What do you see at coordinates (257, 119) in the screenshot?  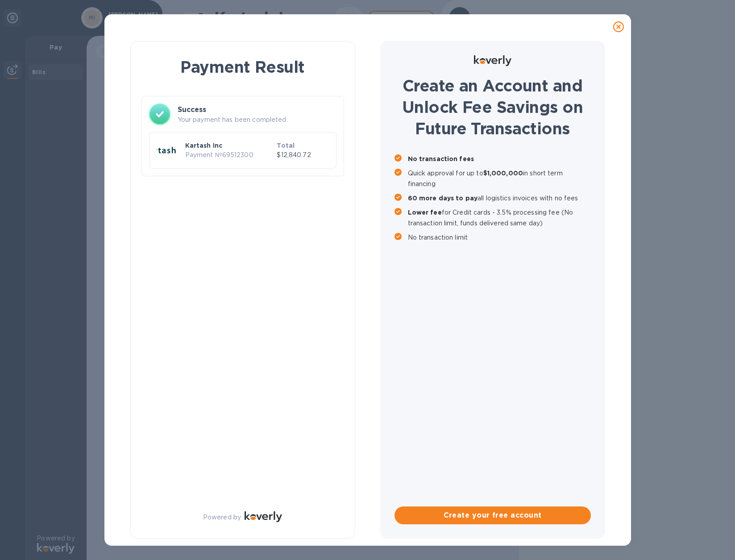 I see `p: Your payment has been completed.` at bounding box center [257, 119].